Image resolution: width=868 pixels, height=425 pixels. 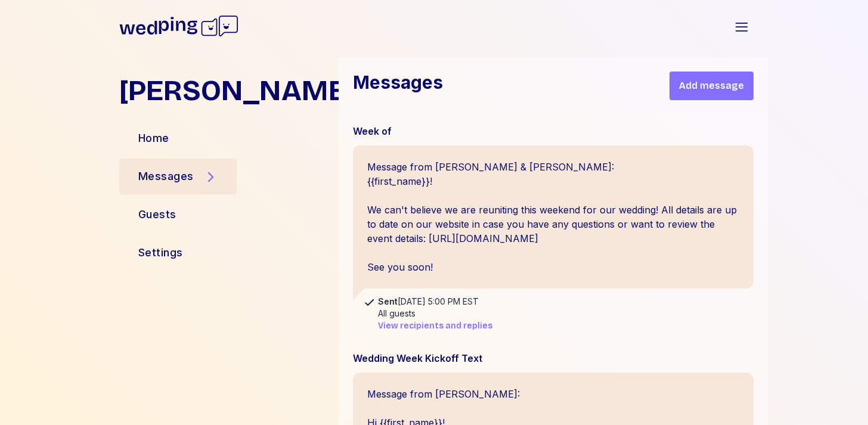 What do you see at coordinates (387, 301) in the screenshot?
I see `span: Sent` at bounding box center [387, 301].